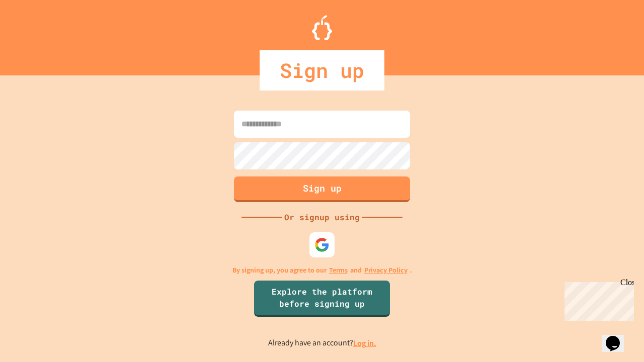 Image resolution: width=644 pixels, height=362 pixels. Describe the element at coordinates (338, 270) in the screenshot. I see `a: Terms` at that location.